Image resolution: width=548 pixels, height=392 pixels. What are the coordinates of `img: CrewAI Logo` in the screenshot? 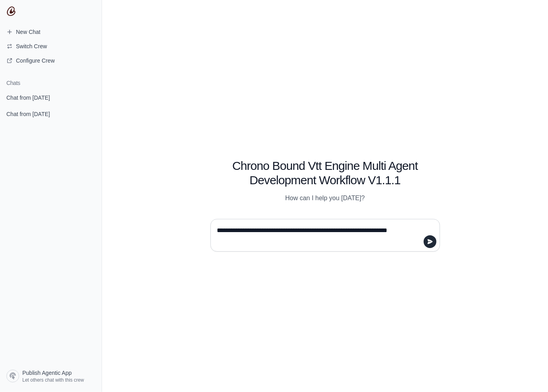 It's located at (11, 11).